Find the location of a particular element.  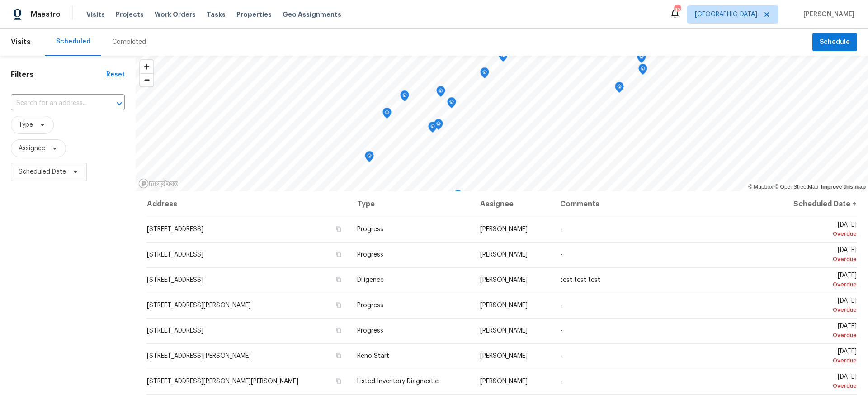

span: Zoom in is located at coordinates (146, 67).